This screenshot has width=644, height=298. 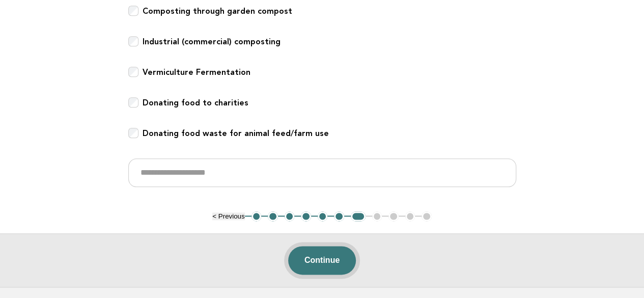 I want to click on button: Continue, so click(x=322, y=260).